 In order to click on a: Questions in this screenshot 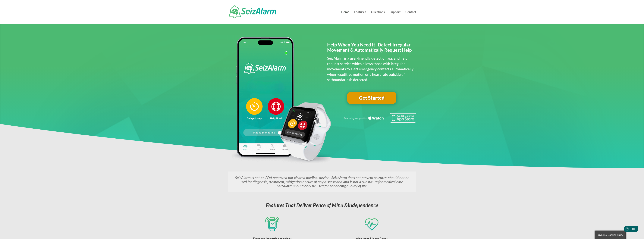, I will do `click(378, 17)`.